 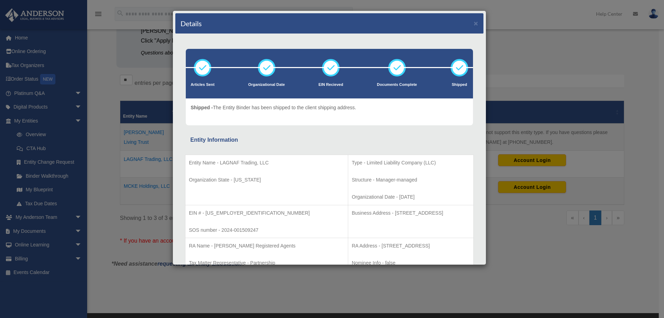 What do you see at coordinates (203, 85) in the screenshot?
I see `p: Articles Sent` at bounding box center [203, 85].